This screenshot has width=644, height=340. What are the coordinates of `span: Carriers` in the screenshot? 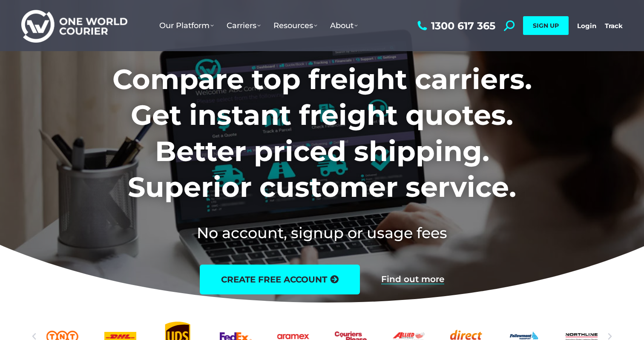 It's located at (244, 25).